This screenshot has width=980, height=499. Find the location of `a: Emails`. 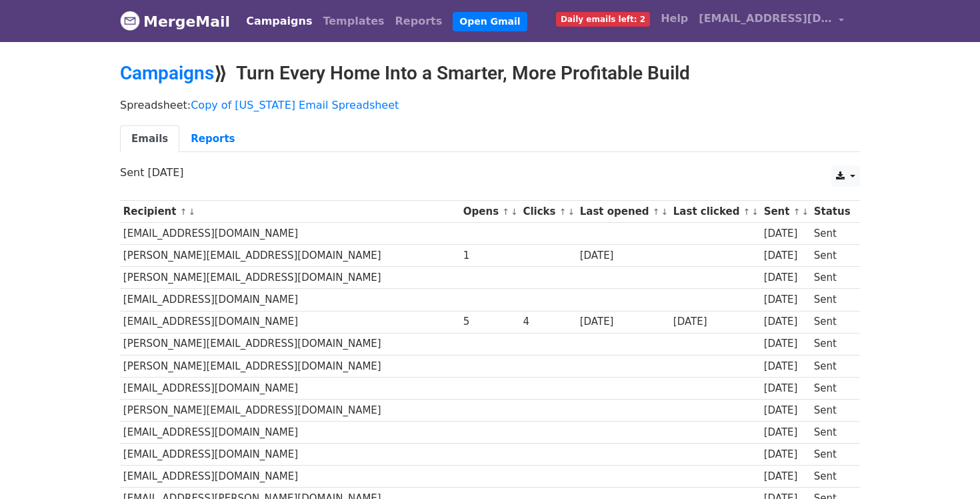

a: Emails is located at coordinates (149, 139).